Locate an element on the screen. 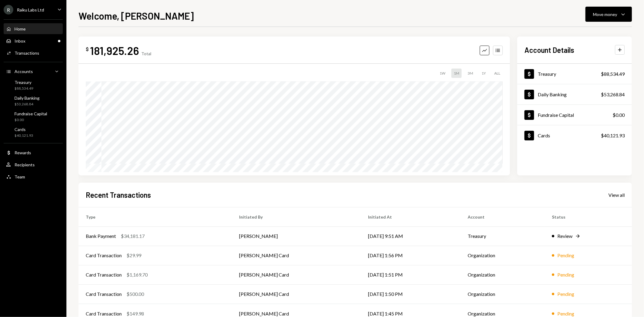 The width and height of the screenshot is (644, 317). div: Inbox is located at coordinates (20, 40).